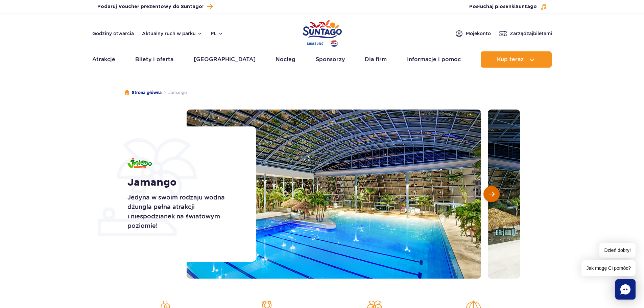  I want to click on a: Sponsorzy, so click(330, 59).